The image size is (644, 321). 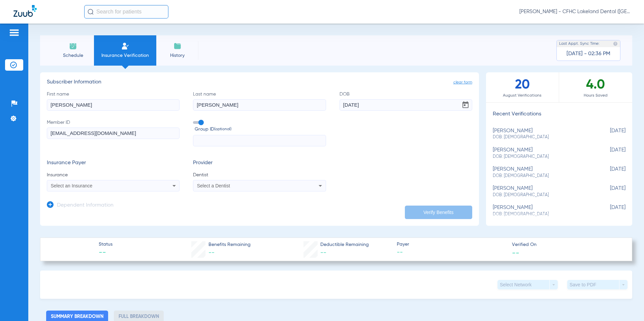 What do you see at coordinates (113, 133) in the screenshot?
I see `input: Member ID` at bounding box center [113, 133].